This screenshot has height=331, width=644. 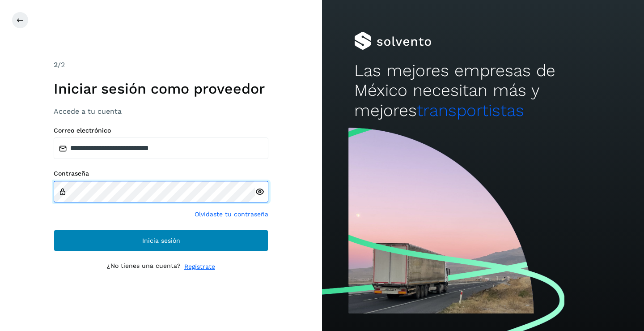 What do you see at coordinates (161, 65) in the screenshot?
I see `div: /2` at bounding box center [161, 65].